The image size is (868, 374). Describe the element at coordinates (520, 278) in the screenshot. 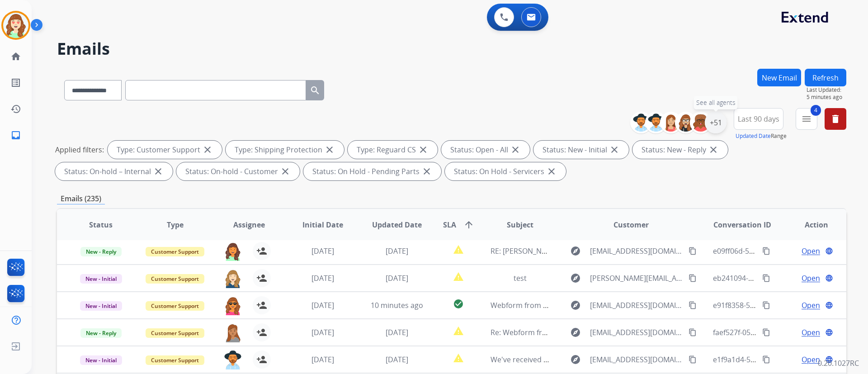

I see `span: test` at that location.